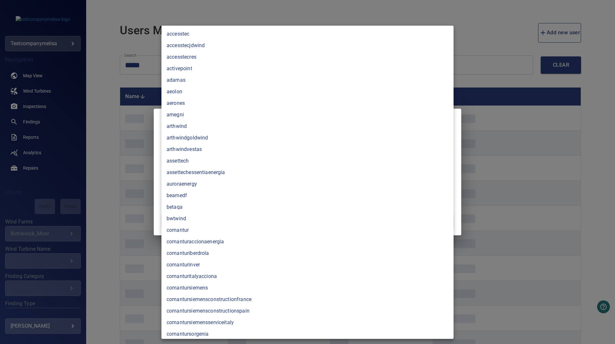 Image resolution: width=615 pixels, height=344 pixels. What do you see at coordinates (307, 230) in the screenshot?
I see `li: comantur` at bounding box center [307, 230].